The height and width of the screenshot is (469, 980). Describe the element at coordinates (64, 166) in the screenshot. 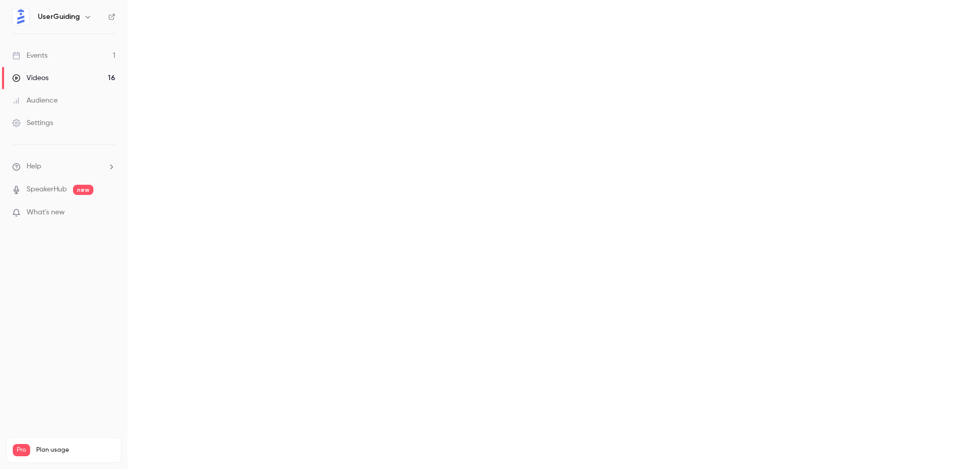

I see `li: help-dropdown-opener` at that location.